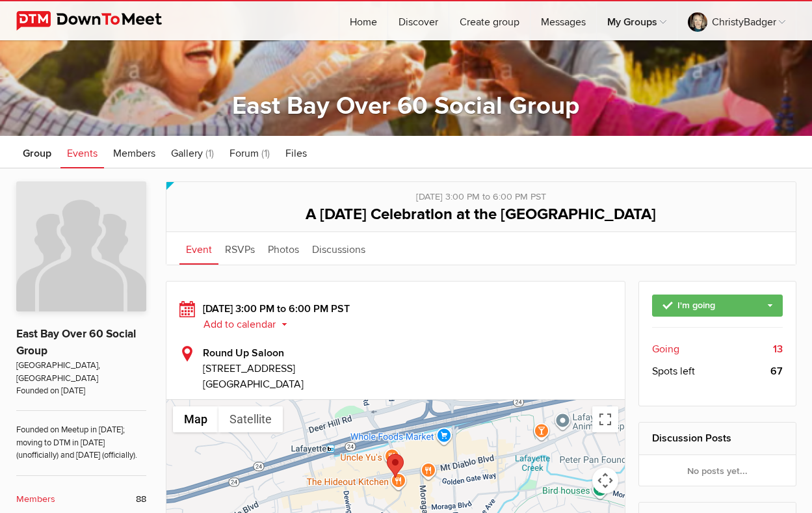 The image size is (812, 513). What do you see at coordinates (196, 420) in the screenshot?
I see `button: Show street map` at bounding box center [196, 420].